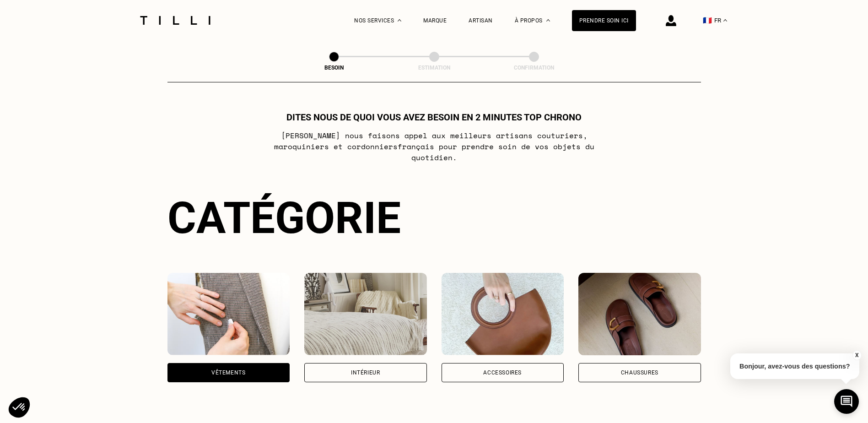 This screenshot has width=868, height=423. I want to click on div: Accessoires, so click(502, 373).